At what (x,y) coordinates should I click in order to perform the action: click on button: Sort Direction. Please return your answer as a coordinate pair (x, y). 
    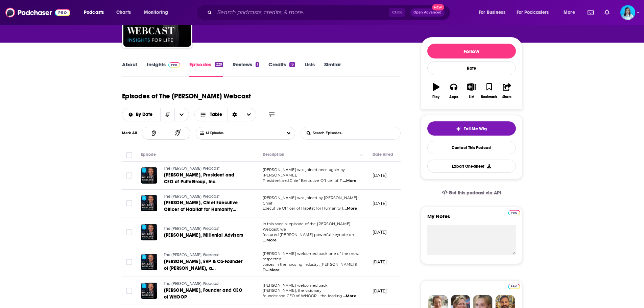
    Looking at the image, I should click on (167, 115).